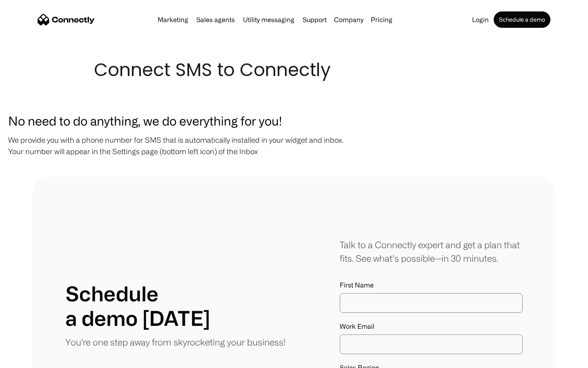 Image resolution: width=588 pixels, height=368 pixels. What do you see at coordinates (431, 326) in the screenshot?
I see `label: Work Email` at bounding box center [431, 326].